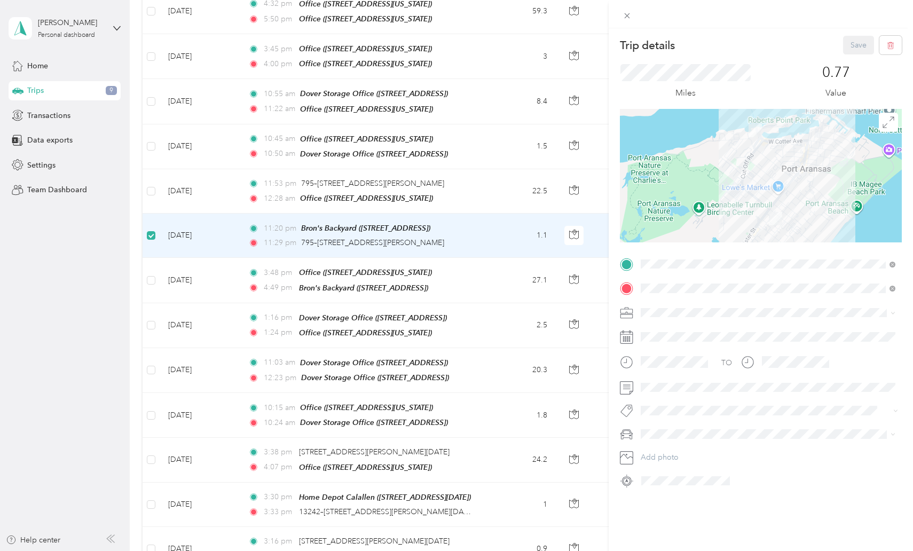 This screenshot has height=551, width=913. What do you see at coordinates (836, 73) in the screenshot?
I see `p: 0.77` at bounding box center [836, 73].